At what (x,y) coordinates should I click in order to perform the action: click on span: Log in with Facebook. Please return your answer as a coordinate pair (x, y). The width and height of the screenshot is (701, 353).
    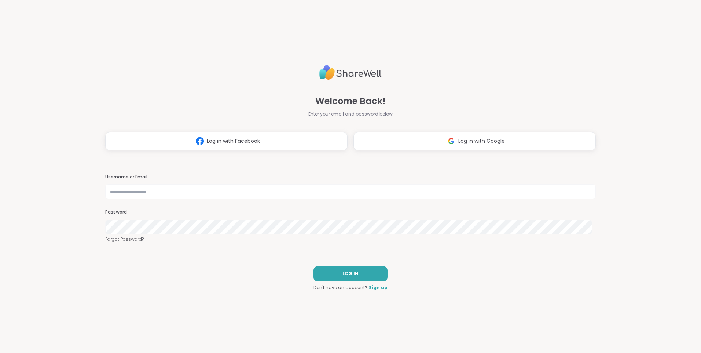
    Looking at the image, I should click on (233, 141).